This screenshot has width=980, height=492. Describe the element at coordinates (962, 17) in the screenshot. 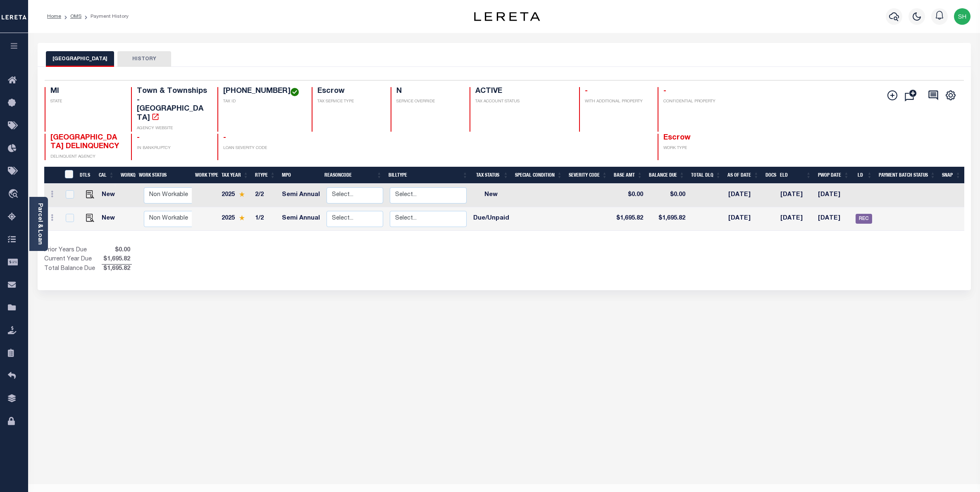

I see `img: svg+xml;base64,PHN2ZyB4bWxucz0iaHR0cDovL3d3dy53My5vcmcvMjAwMC9zdmciIHBvaW50ZXItZXZlbnRzPSJub25lIi...` at that location.